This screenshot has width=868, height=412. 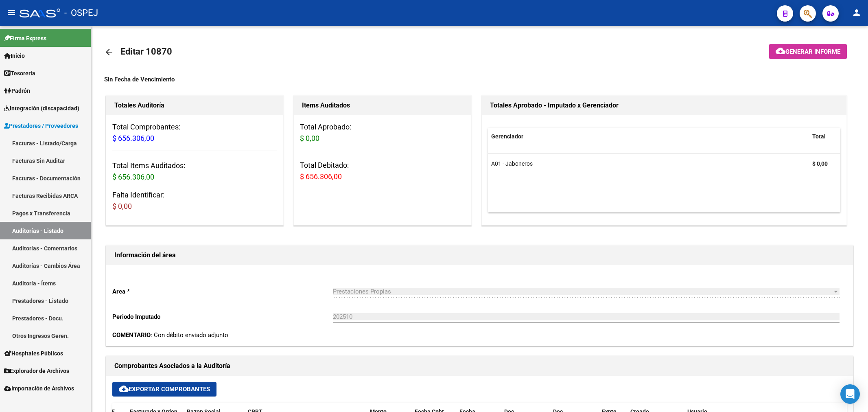 I want to click on p: Area *, so click(x=223, y=292).